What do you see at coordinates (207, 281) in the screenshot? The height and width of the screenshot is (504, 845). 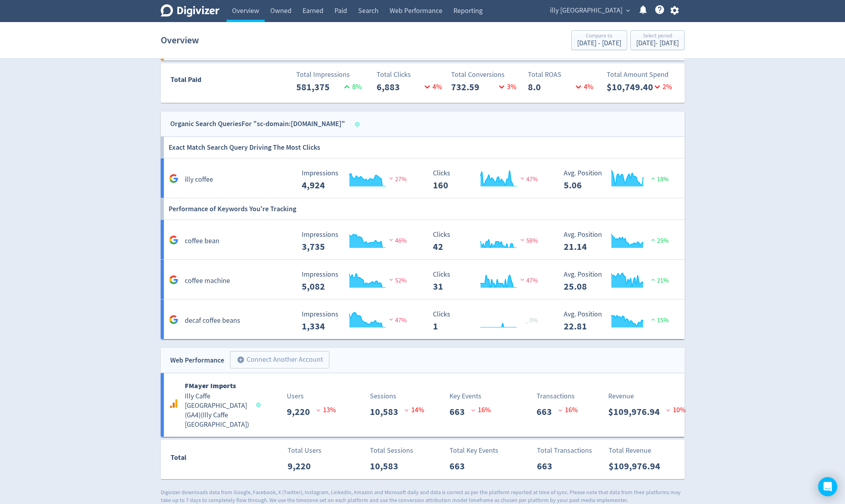 I see `h5: coffee machine` at bounding box center [207, 281].